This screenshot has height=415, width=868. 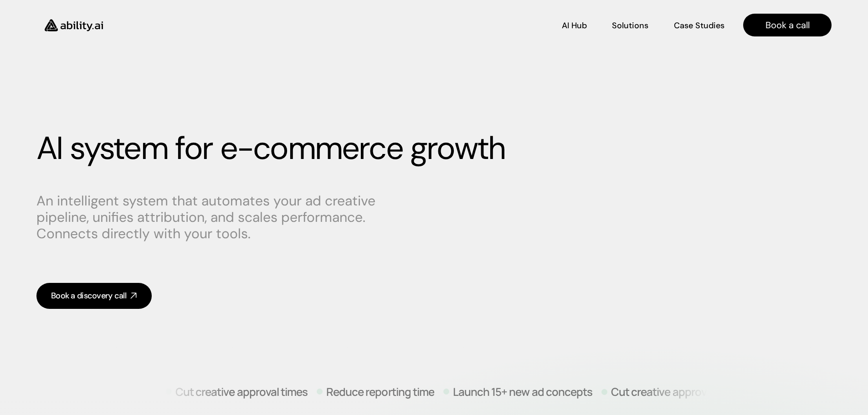 What do you see at coordinates (434, 148) in the screenshot?
I see `h1: AI system for e-commerce growth` at bounding box center [434, 148].